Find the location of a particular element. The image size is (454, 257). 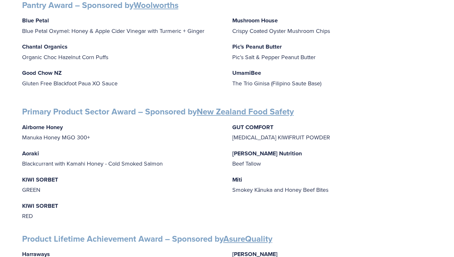

p: Gluten Free Blackfoot Paua XO Sauce is located at coordinates (122, 78).